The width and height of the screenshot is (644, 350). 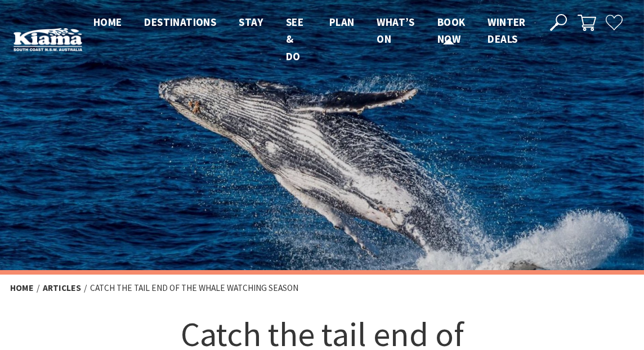 I want to click on span: Plan, so click(x=341, y=22).